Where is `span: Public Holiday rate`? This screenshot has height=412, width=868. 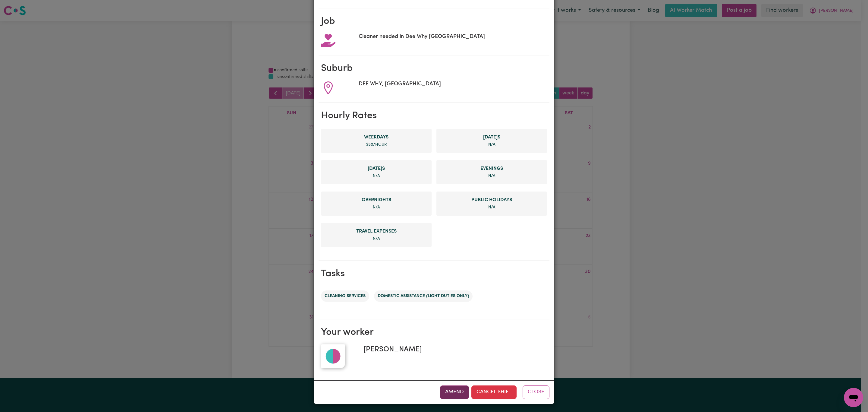
span: Public Holiday rate is located at coordinates (492, 200).